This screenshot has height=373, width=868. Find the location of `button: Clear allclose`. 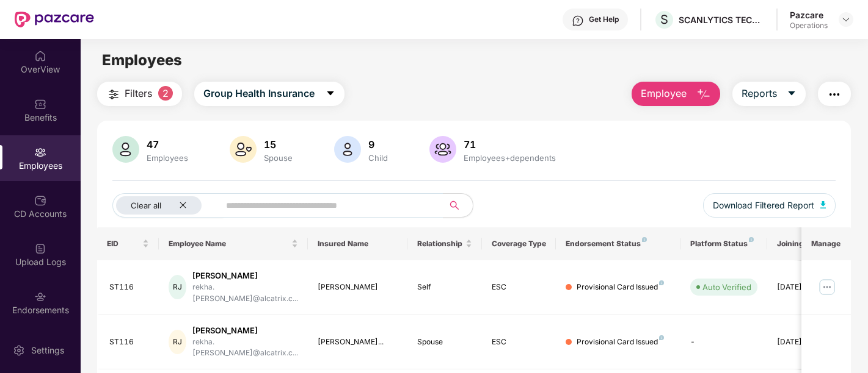

button: Clear allclose is located at coordinates (168, 205).